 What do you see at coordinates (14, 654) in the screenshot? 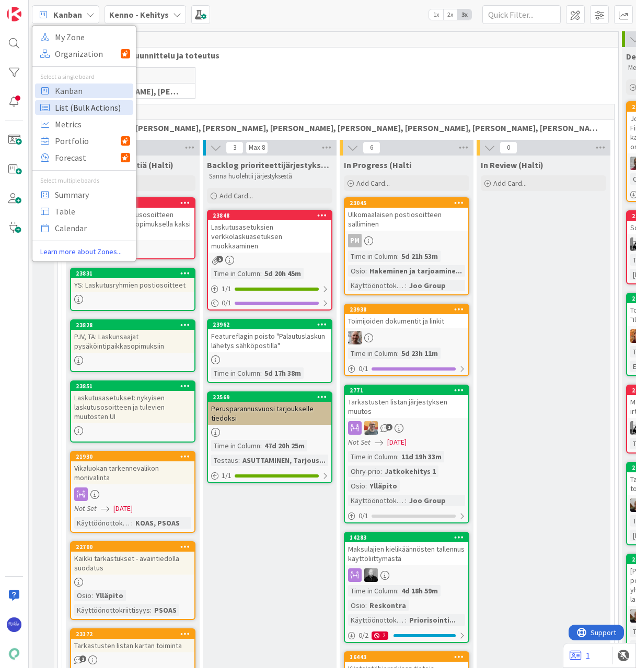
I see `img: avatar` at bounding box center [14, 654].